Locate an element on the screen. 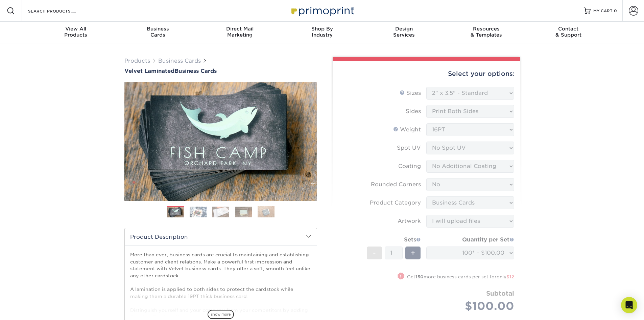  img: Primoprint is located at coordinates (322, 10).